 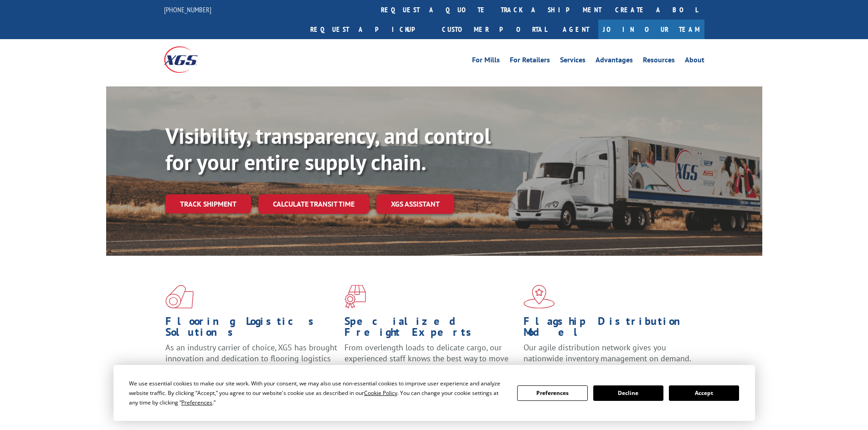 What do you see at coordinates (328, 149) in the screenshot?
I see `b: Visibility, transparency, and control for your entire supply chain.` at bounding box center [328, 149].